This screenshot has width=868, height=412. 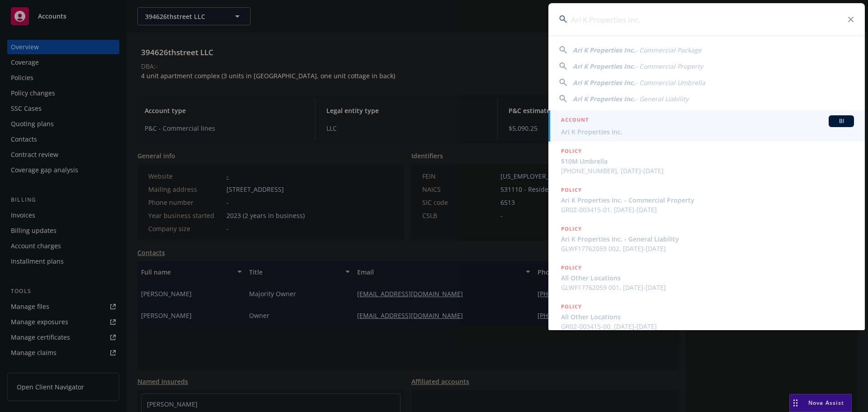 What do you see at coordinates (842, 121) in the screenshot?
I see `span: BI` at bounding box center [842, 121].